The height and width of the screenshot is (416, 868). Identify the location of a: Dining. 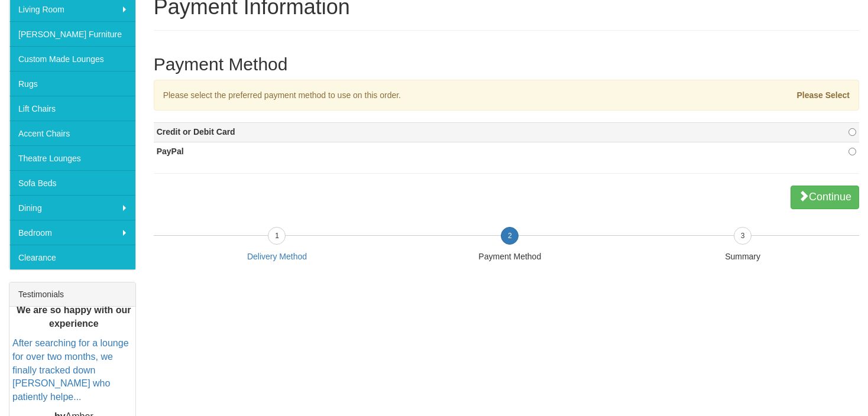
(72, 207).